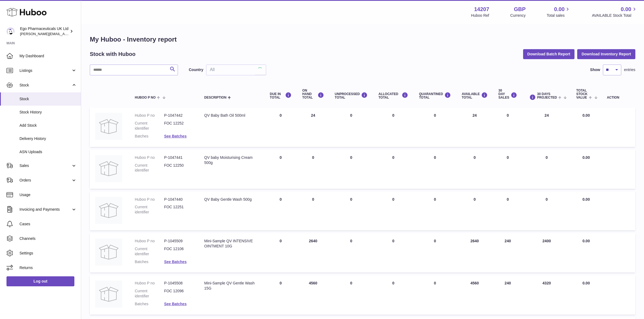 The height and width of the screenshot is (319, 644). Describe the element at coordinates (44, 31) in the screenshot. I see `div: Ego Pharmaceuticals UK Ltd` at that location.